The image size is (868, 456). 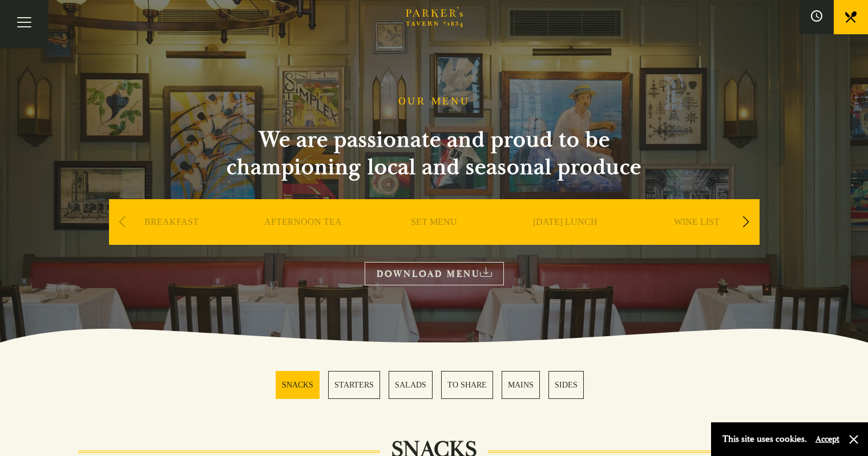 I want to click on button: Accept, so click(x=827, y=438).